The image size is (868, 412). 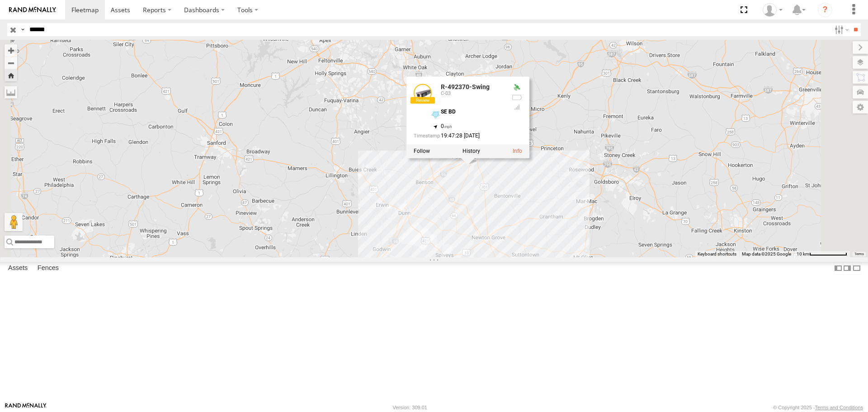 What do you see at coordinates (14, 222) in the screenshot?
I see `button: Drag Pegman onto the map to open Street View` at bounding box center [14, 222].